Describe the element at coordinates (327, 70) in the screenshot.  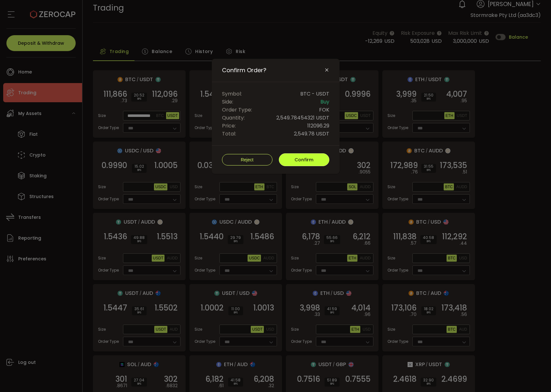
I see `button: Close` at that location.